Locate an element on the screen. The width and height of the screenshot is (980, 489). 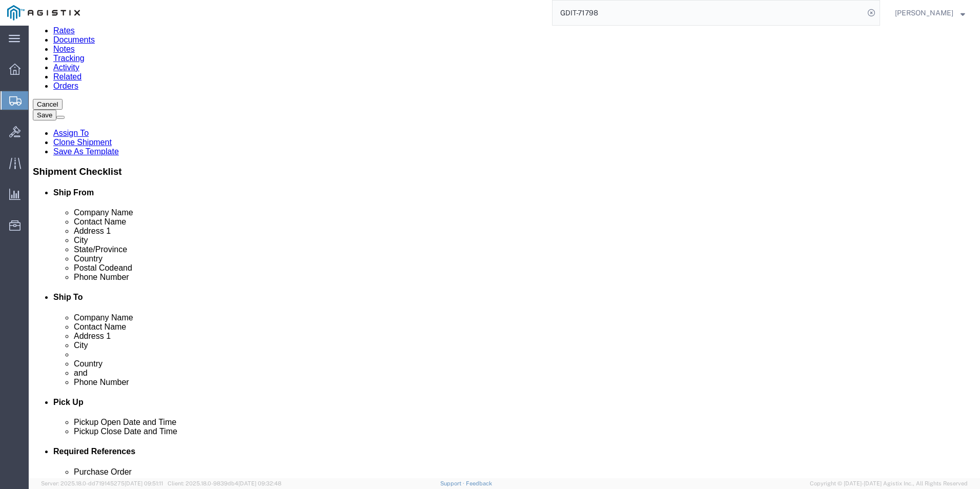
span: Server: 2025.18.0-dd719145275 is located at coordinates (102, 484).